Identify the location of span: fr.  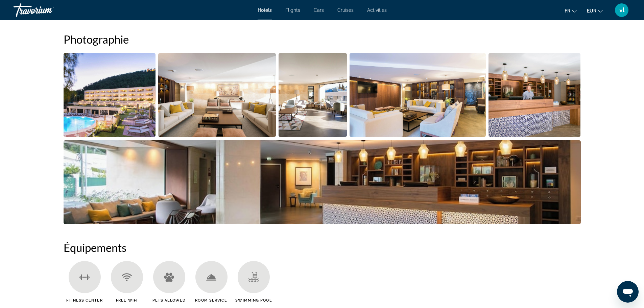
(567, 11).